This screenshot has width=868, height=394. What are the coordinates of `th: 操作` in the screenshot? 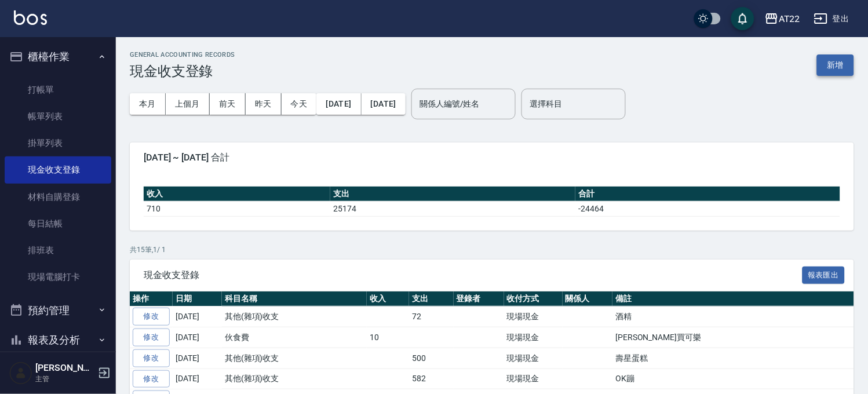 It's located at (151, 299).